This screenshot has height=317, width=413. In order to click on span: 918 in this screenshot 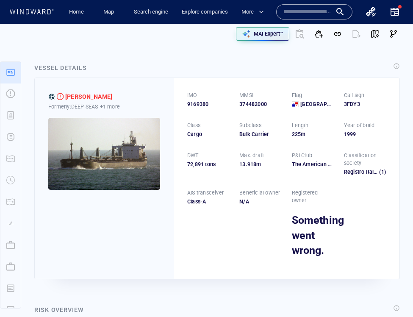, I will do `click(252, 164)`.